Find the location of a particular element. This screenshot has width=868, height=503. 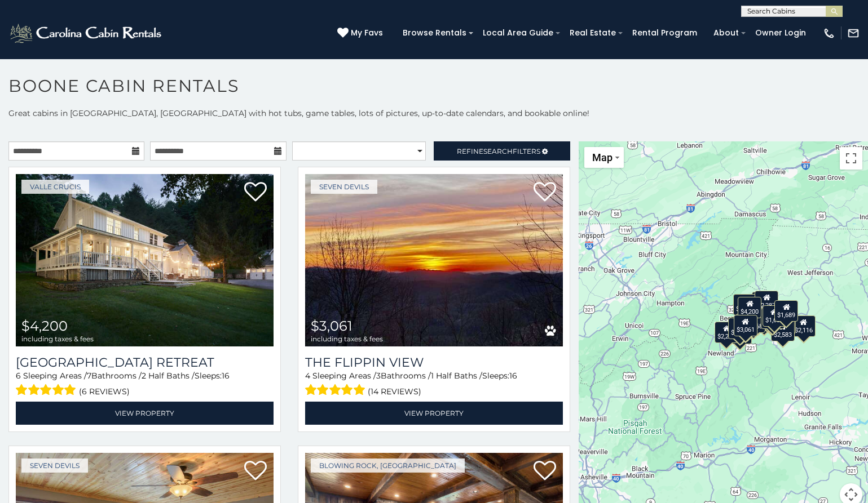

span: 2 Half Baths / is located at coordinates (168, 376).